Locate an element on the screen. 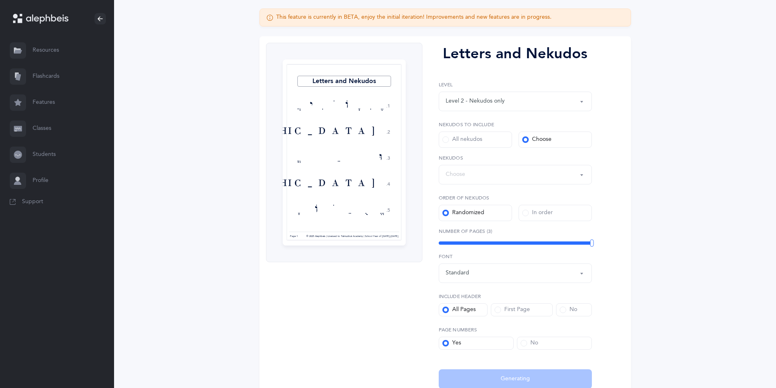 The height and width of the screenshot is (388, 776). div: Yes is located at coordinates (451, 343).